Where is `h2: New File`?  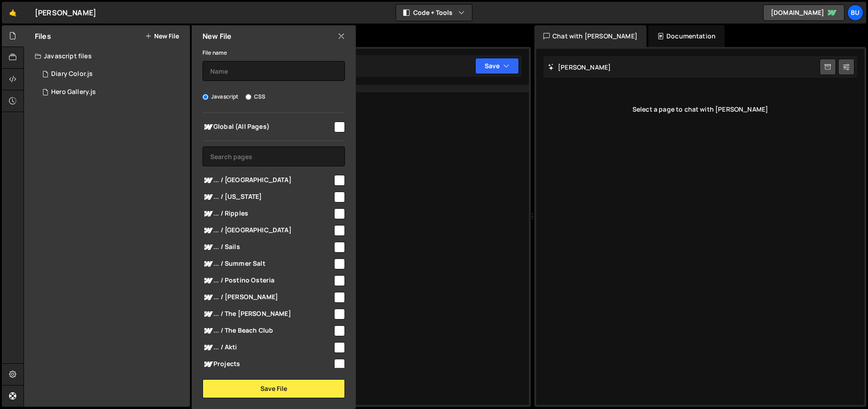
h2: New File is located at coordinates (217, 36).